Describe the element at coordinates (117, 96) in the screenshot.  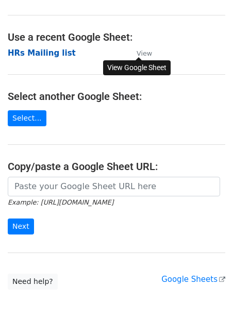
I see `h4: Select another Google Sheet:` at that location.